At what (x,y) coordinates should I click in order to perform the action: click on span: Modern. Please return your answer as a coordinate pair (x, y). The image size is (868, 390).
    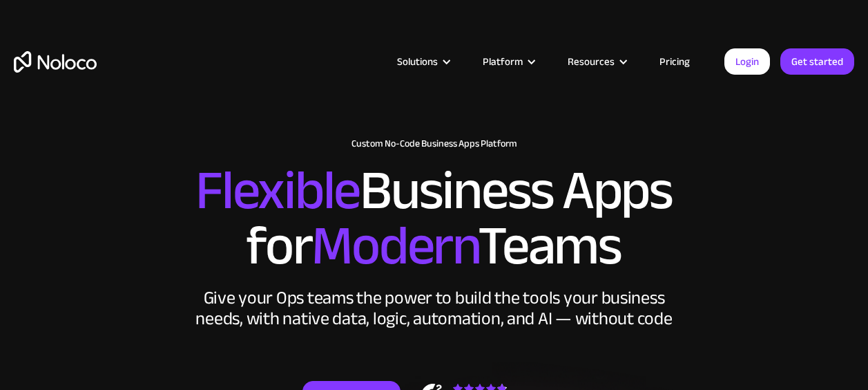
    Looking at the image, I should click on (395, 245).